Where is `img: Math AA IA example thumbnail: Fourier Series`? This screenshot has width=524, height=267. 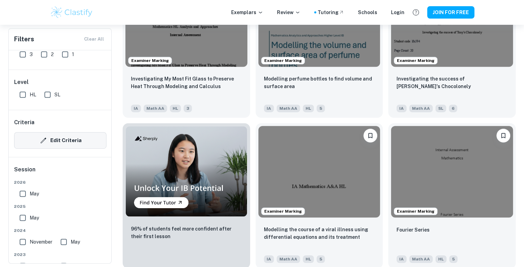
img: Math AA IA example thumbnail: Fourier Series is located at coordinates (452, 171).